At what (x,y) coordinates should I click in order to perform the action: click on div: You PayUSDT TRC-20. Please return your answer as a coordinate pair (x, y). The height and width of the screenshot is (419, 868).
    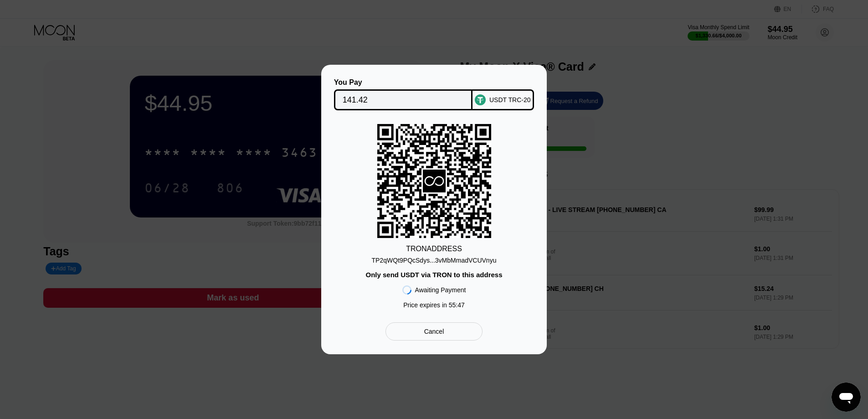
    Looking at the image, I should click on (434, 95).